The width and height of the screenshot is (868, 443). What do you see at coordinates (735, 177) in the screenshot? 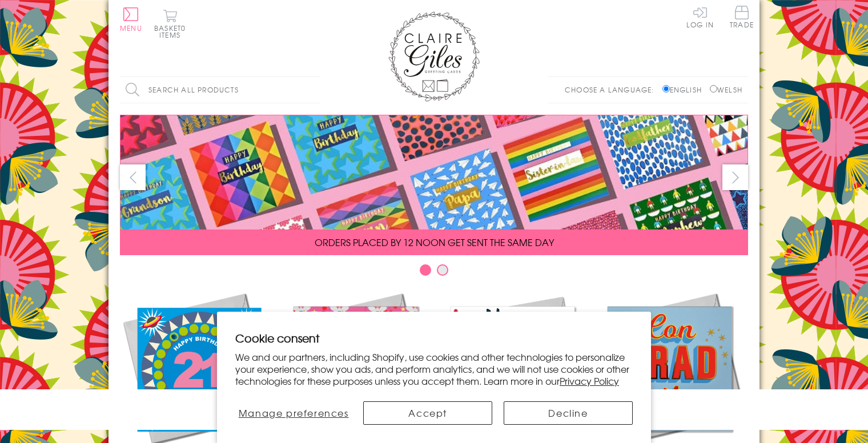
I see `button: next` at bounding box center [735, 177].